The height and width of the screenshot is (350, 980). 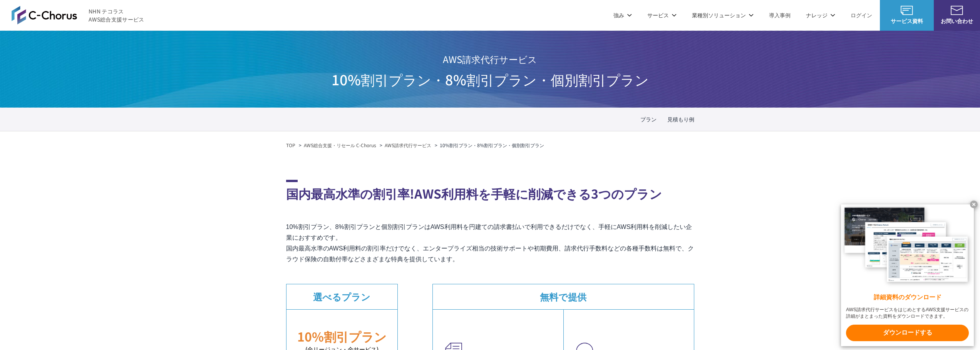 What do you see at coordinates (907, 314) in the screenshot?
I see `x-t: AWS請求代行サービスをはじめとするAWS支援サービスの詳細がまとまった資料をダウンロードできます。` at bounding box center [907, 314].